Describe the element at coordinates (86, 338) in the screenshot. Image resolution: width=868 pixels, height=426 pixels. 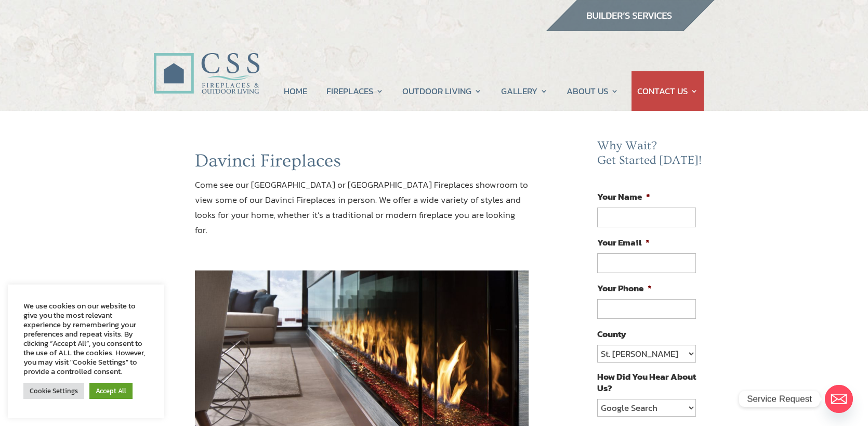
I see `div: We use cookies on our website to give you the most relevant experience by remembering your prefer...` at that location.